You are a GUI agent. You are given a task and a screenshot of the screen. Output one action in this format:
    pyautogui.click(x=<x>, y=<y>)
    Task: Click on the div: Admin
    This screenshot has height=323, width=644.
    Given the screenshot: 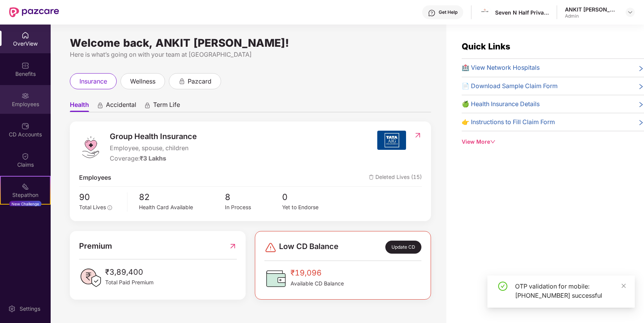 What is the action you would take?
    pyautogui.click(x=592, y=16)
    